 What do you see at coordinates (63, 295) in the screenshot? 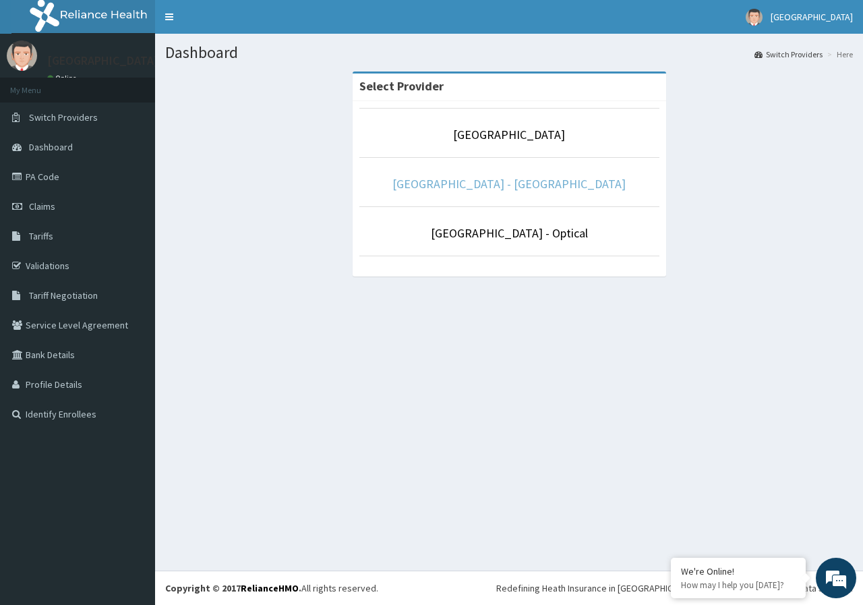
I see `span: Tariff Negotiation` at bounding box center [63, 295].